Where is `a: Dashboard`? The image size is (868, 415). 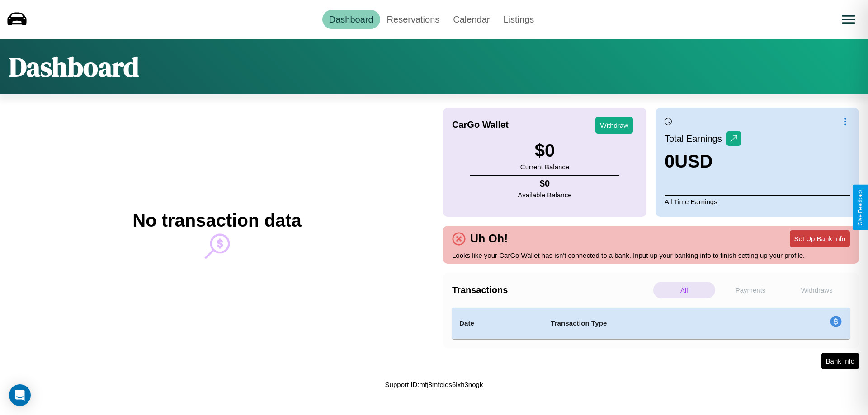
a: Dashboard is located at coordinates (352, 19).